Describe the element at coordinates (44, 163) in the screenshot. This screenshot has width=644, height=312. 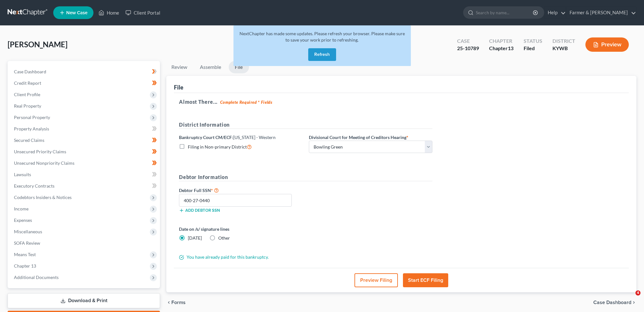
I see `span: Unsecured Nonpriority Claims` at that location.